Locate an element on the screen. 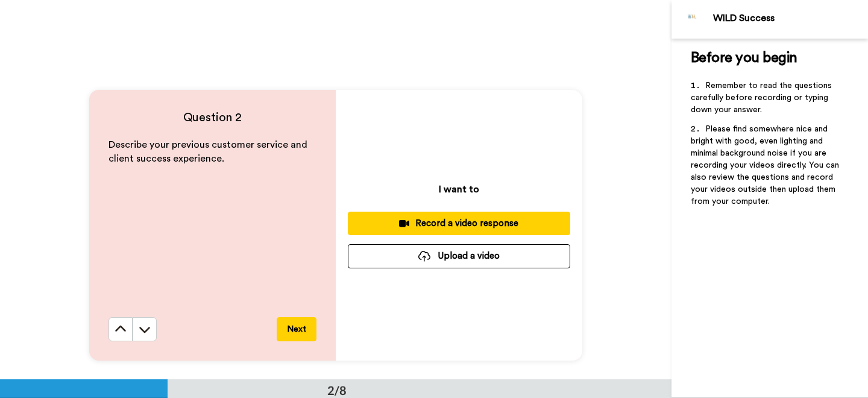 This screenshot has width=868, height=398. span: Describe your previous customer service and client success experience. is located at coordinates (209, 152).